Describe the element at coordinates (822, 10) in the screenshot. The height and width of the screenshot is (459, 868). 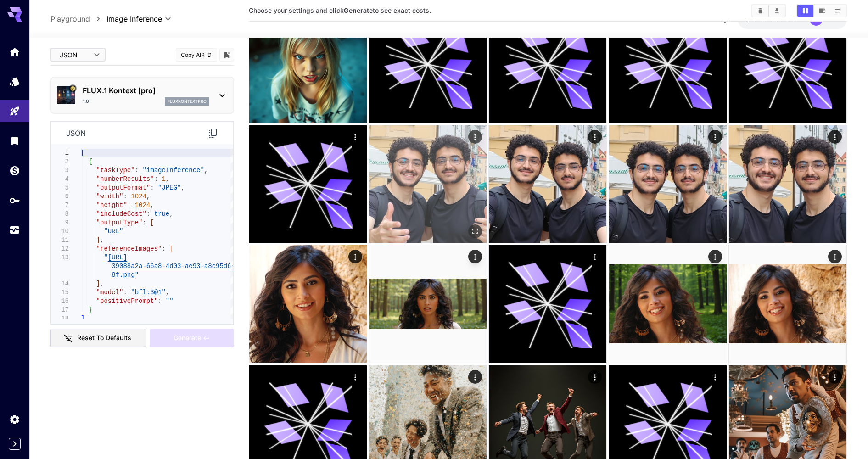
I see `div: Show images in grid viewShow images in video viewShow images in list view` at that location.